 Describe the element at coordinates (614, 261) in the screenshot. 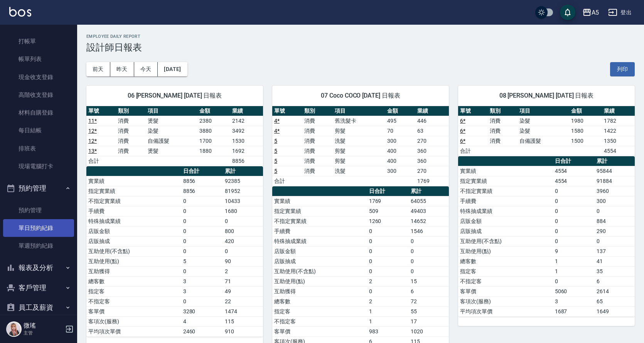

I see `td: 41` at that location.